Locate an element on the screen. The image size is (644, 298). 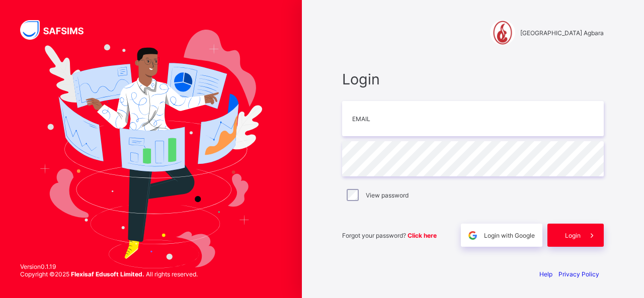
span: Click here is located at coordinates (422, 236).